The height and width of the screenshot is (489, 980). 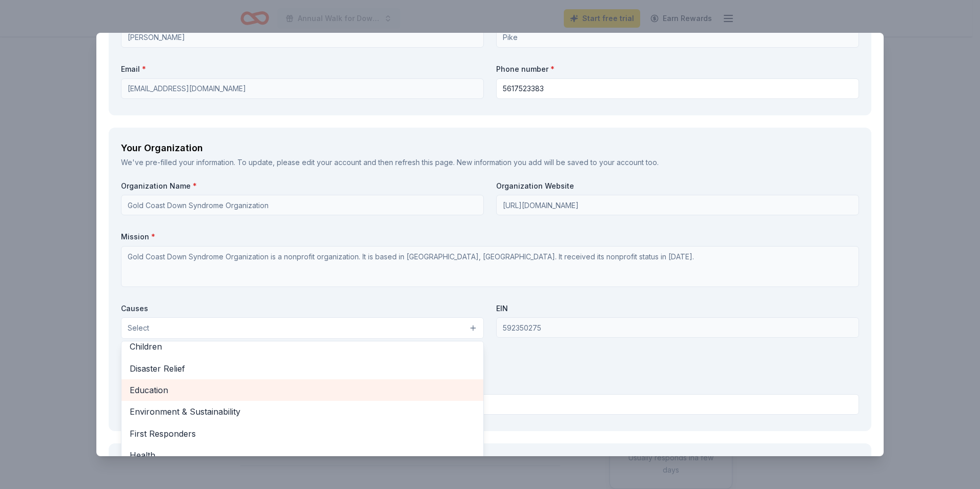 What do you see at coordinates (303, 390) in the screenshot?
I see `span: Education` at bounding box center [303, 390].